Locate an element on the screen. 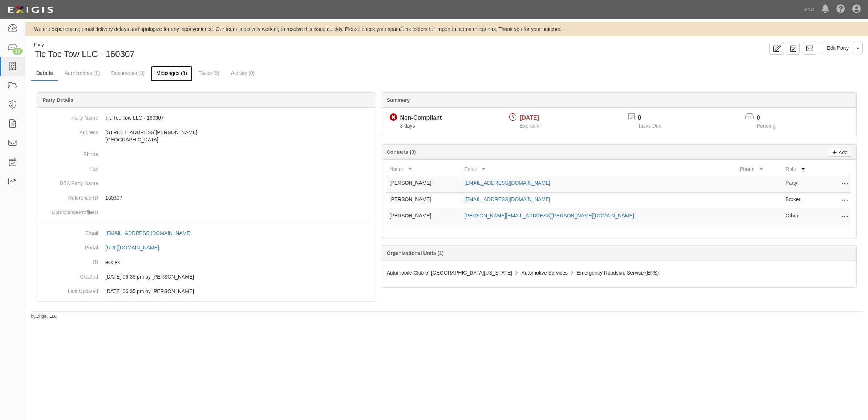  th: Name is located at coordinates (425, 169).